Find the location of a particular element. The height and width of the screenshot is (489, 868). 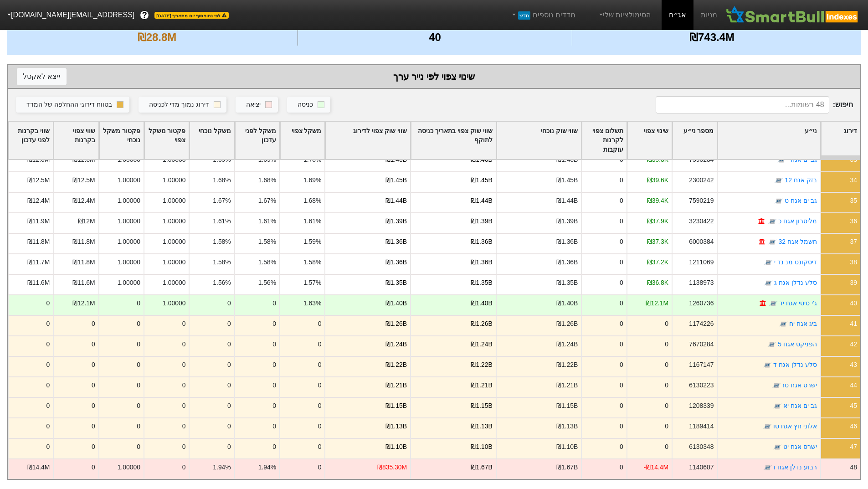

a: הסימולציות שלי is located at coordinates (624, 15).